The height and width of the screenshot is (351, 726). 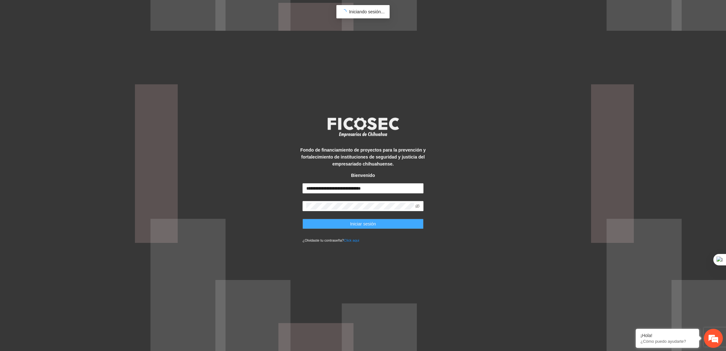 I want to click on span: Iniciando sesión..., so click(x=367, y=12).